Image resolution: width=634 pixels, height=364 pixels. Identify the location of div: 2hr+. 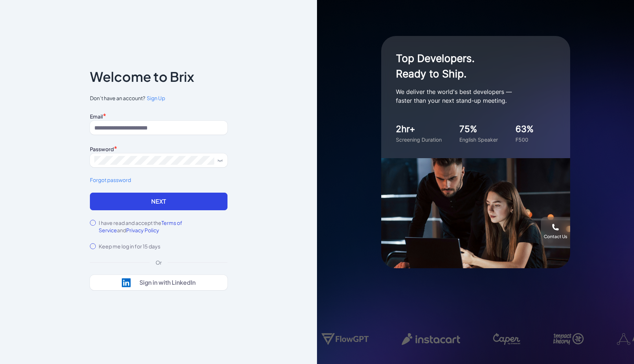
(419, 129).